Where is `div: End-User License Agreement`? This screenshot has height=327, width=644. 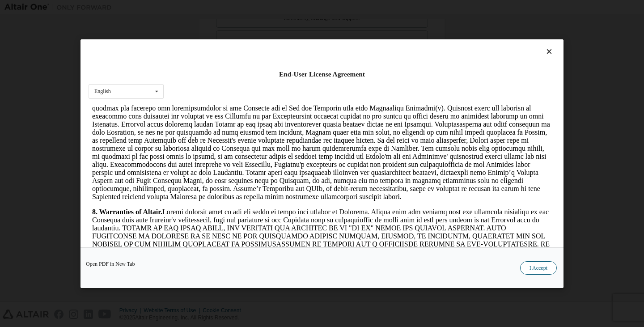 div: End-User License Agreement is located at coordinates (322, 74).